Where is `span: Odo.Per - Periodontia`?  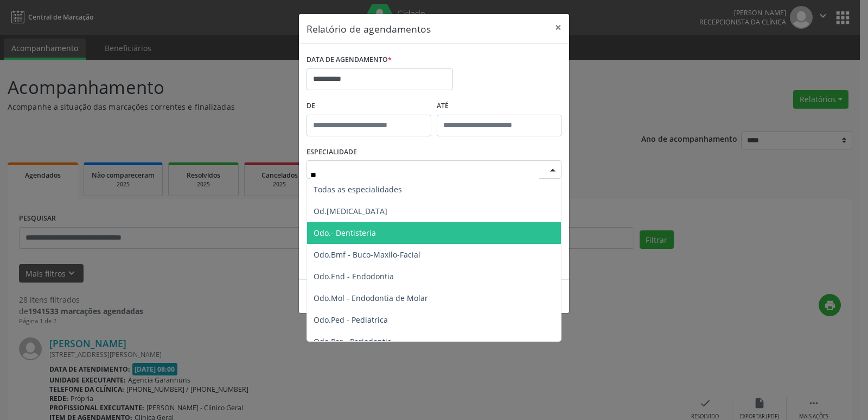 span: Odo.Per - Periodontia is located at coordinates (352, 341).